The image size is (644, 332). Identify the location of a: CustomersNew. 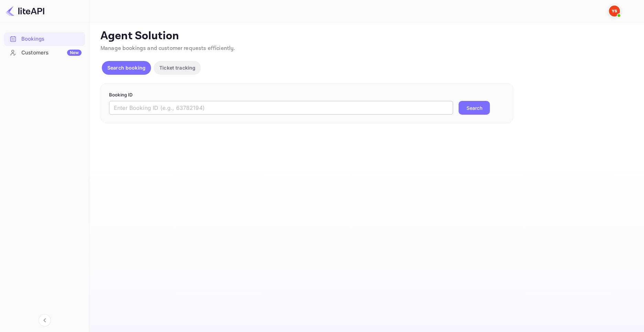
(44, 52).